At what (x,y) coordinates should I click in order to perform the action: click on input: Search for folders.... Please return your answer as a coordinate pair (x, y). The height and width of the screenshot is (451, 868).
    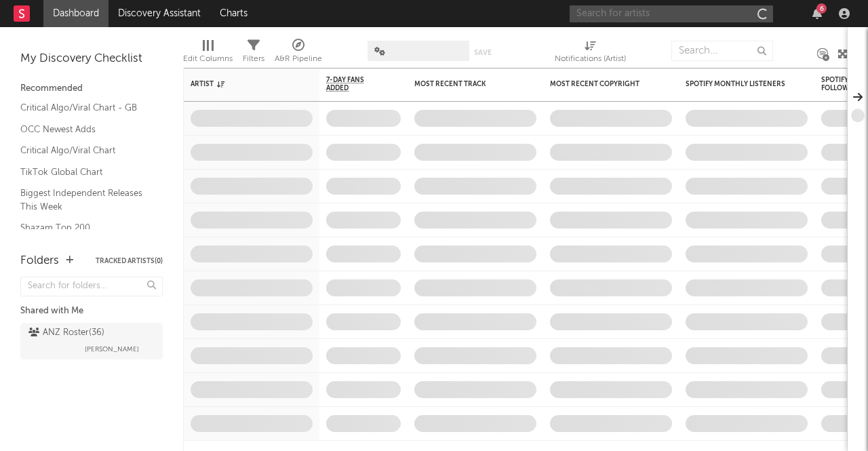
    Looking at the image, I should click on (92, 286).